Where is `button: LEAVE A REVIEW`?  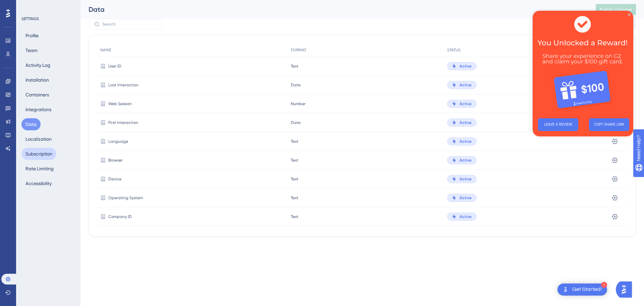
button: LEAVE A REVIEW is located at coordinates (25, 114).